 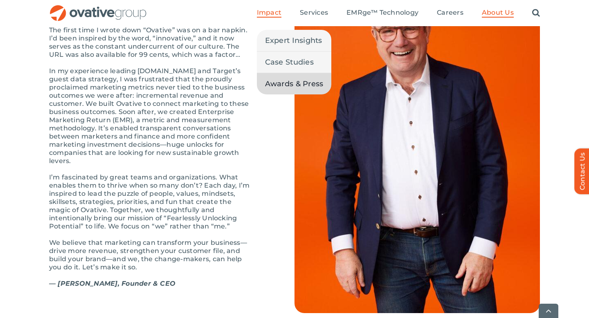 What do you see at coordinates (269, 13) in the screenshot?
I see `a: Impact` at bounding box center [269, 13].